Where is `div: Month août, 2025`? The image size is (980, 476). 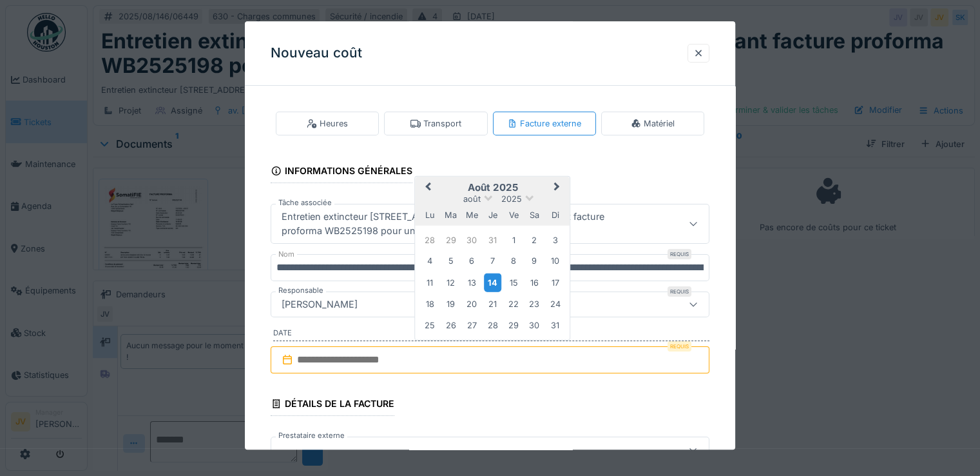 div: Month août, 2025 is located at coordinates (492, 283).